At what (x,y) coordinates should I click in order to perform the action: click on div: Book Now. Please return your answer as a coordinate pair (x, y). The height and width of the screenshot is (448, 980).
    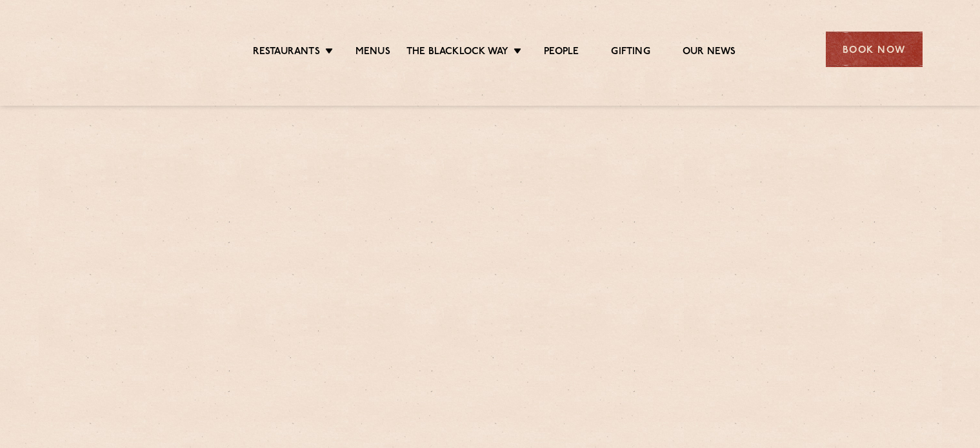
    Looking at the image, I should click on (874, 49).